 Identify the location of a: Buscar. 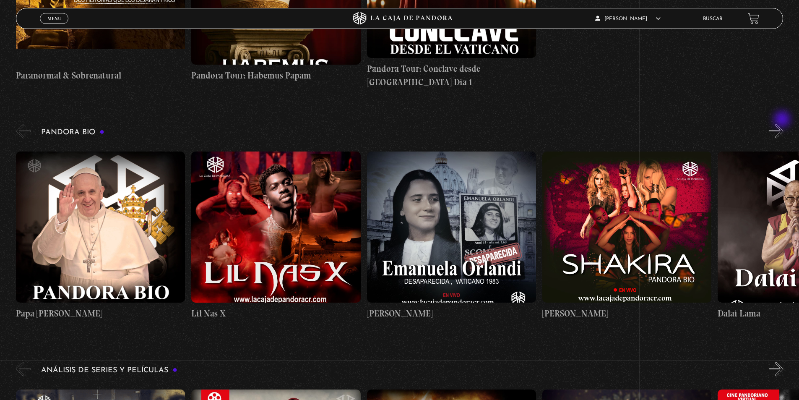
(713, 19).